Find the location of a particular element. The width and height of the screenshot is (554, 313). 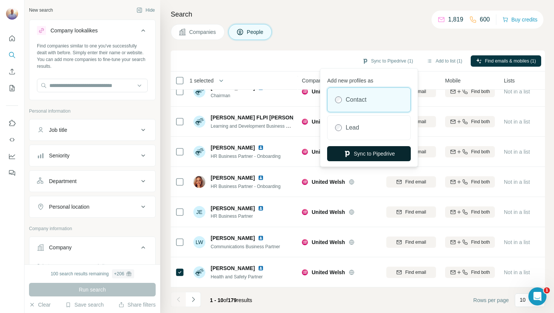

p: Company information is located at coordinates (92, 229).